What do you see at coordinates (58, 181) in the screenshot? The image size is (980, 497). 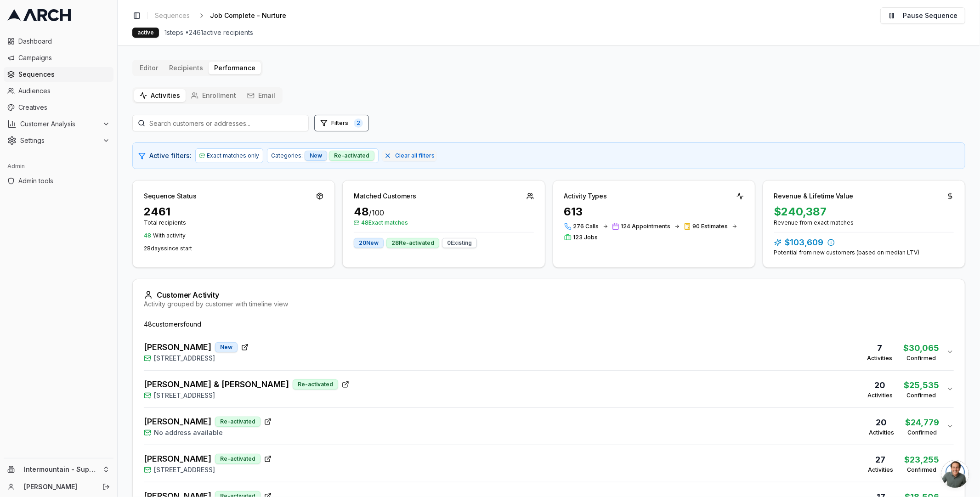 I see `a: Admin tools` at bounding box center [58, 181].